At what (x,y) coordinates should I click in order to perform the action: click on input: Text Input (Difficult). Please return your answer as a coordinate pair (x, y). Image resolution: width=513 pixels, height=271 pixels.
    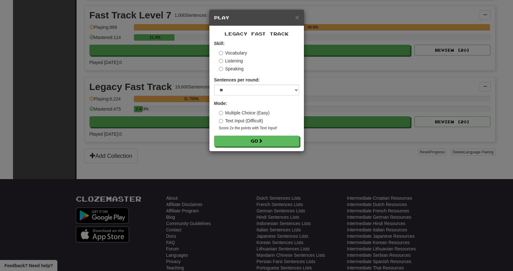
    Looking at the image, I should click on (221, 121).